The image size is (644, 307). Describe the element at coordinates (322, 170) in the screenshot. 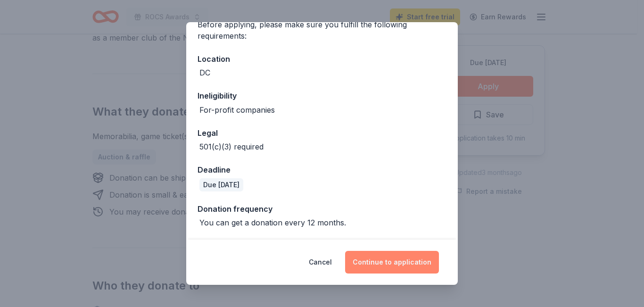

I see `div: Deadline` at that location.